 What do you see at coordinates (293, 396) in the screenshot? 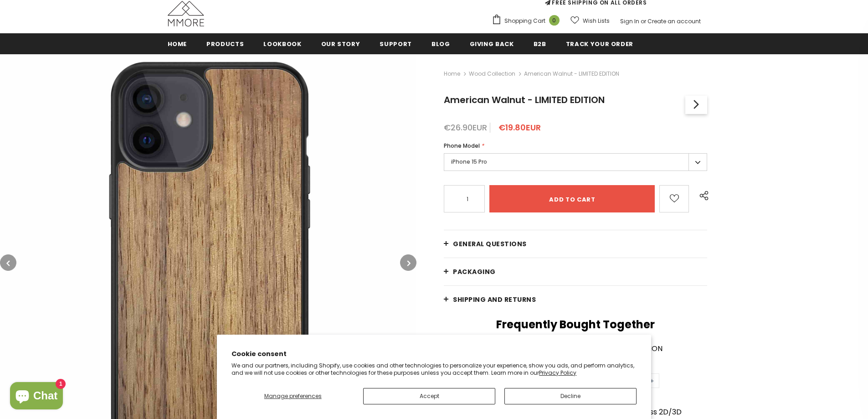
I see `span: Manage preferences` at bounding box center [293, 396].